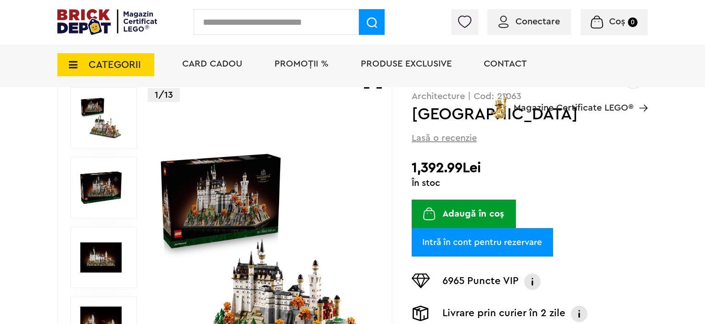 This screenshot has width=705, height=324. Describe the element at coordinates (529, 22) in the screenshot. I see `a: Conectare` at that location.